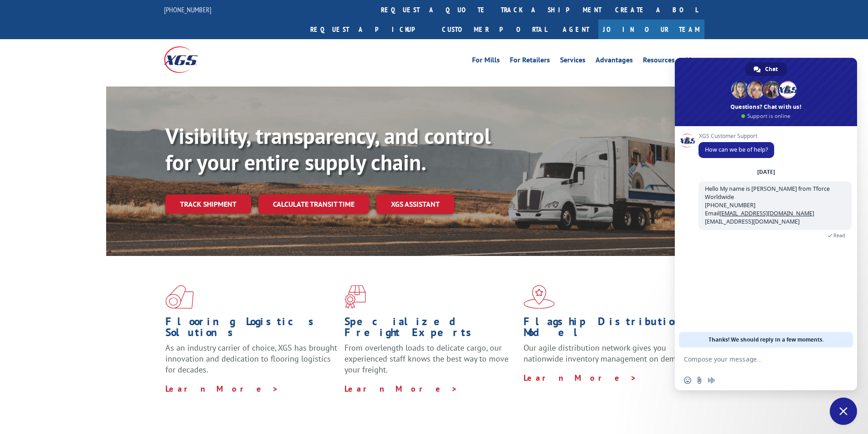  What do you see at coordinates (766, 340) in the screenshot?
I see `span: Thanks! We should reply in a few moments.` at bounding box center [766, 340].